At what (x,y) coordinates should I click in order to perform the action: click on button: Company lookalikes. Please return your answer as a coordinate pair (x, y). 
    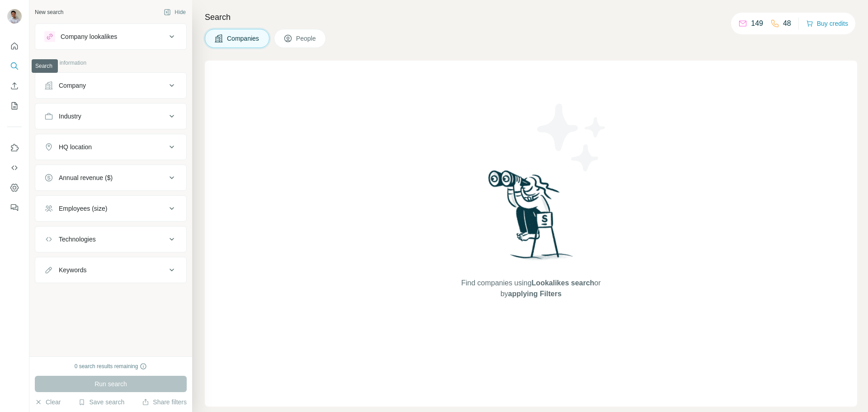
    Looking at the image, I should click on (111, 37).